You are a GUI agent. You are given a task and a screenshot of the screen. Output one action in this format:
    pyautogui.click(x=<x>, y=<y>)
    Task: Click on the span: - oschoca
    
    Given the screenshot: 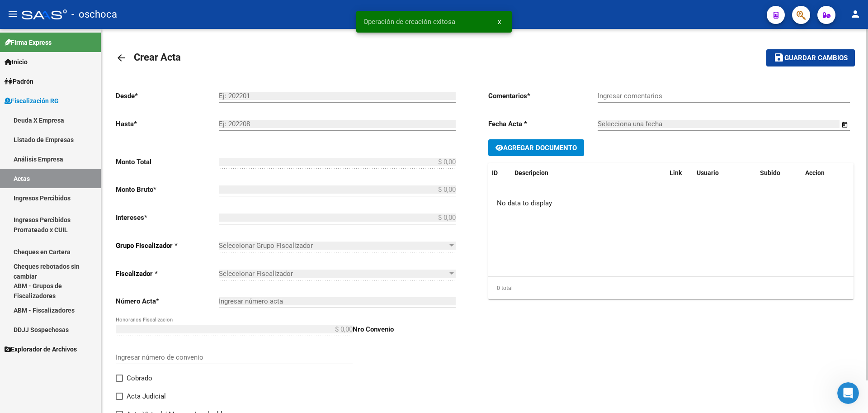 What is the action you would take?
    pyautogui.click(x=94, y=15)
    